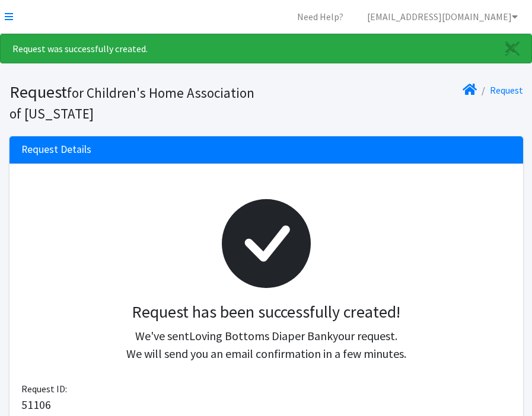 The image size is (532, 416). What do you see at coordinates (44, 389) in the screenshot?
I see `span: Request ID:` at bounding box center [44, 389].